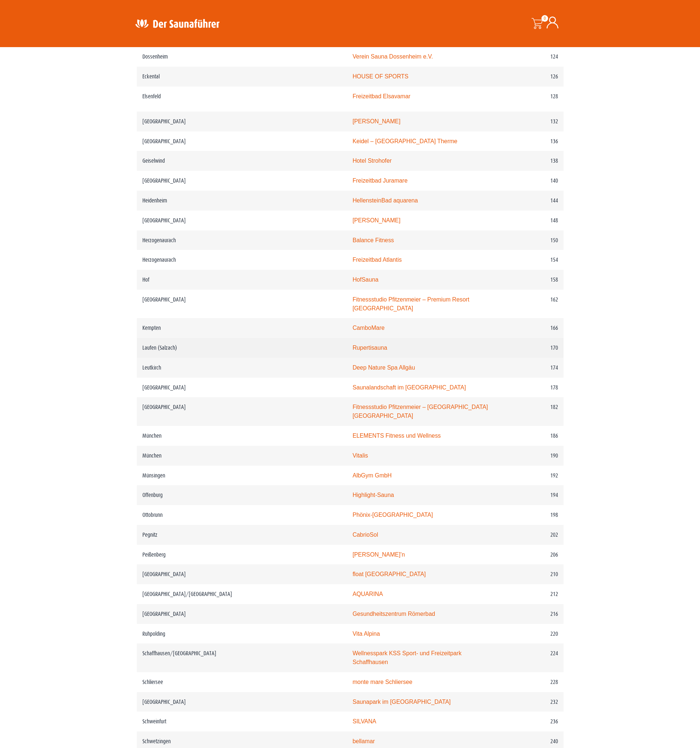  I want to click on td: Pegnitz, so click(242, 535).